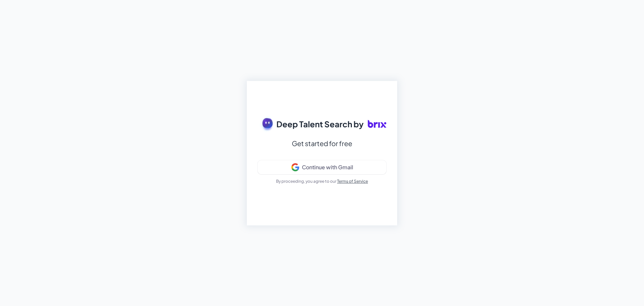 The height and width of the screenshot is (306, 644). I want to click on p: By proceeding, you agree to our, so click(322, 181).